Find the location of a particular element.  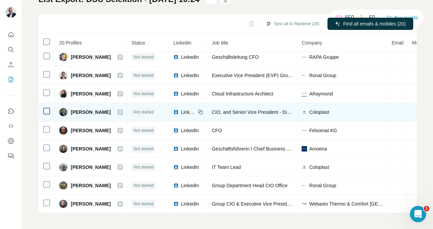

button: Use Surfe on LinkedIn is located at coordinates (11, 111).